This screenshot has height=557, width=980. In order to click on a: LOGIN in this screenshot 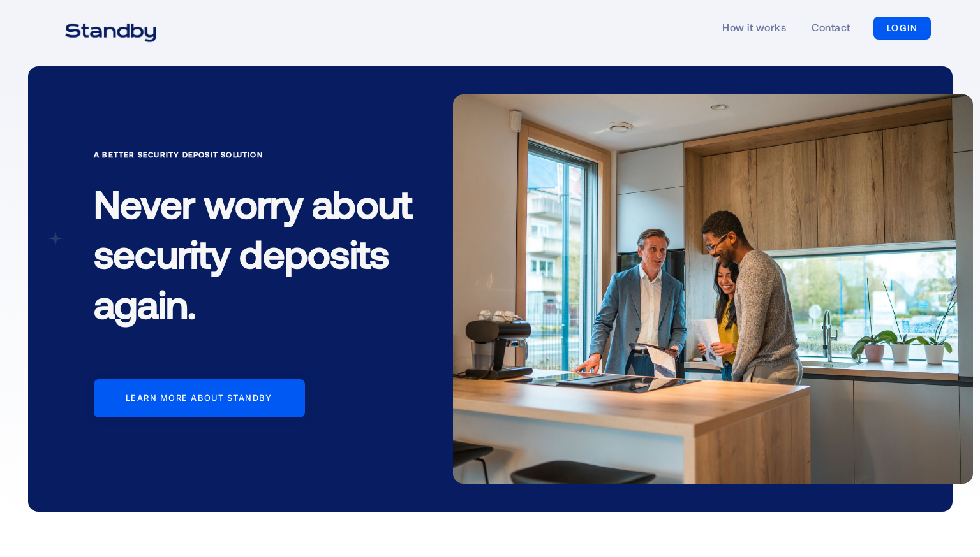, I will do `click(902, 28)`.